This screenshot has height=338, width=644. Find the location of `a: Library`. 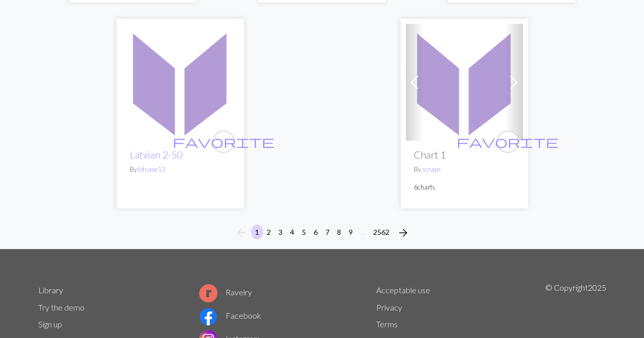

a: Library is located at coordinates (50, 290).